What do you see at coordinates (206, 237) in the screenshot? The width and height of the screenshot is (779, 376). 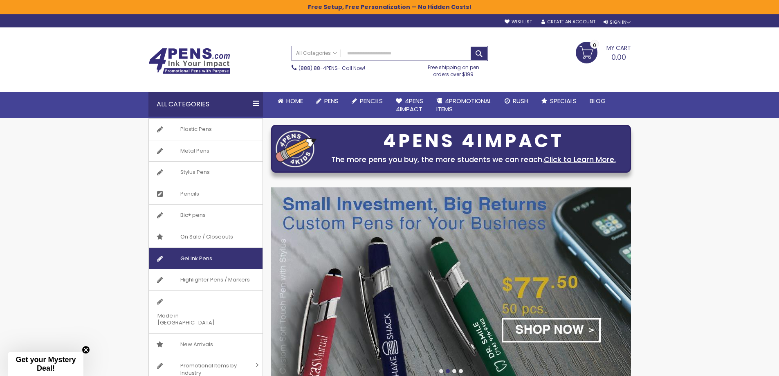 I see `a: On Sale / Closeouts` at bounding box center [206, 237].